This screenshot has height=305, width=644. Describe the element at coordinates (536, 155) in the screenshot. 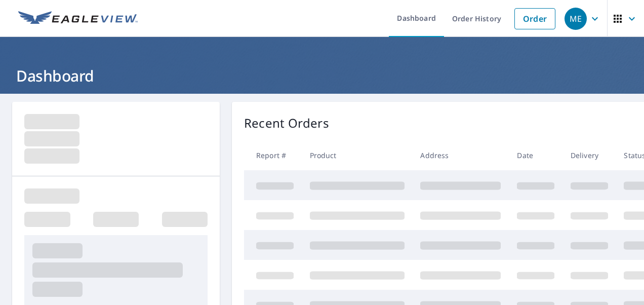

I see `th: Date` at that location.